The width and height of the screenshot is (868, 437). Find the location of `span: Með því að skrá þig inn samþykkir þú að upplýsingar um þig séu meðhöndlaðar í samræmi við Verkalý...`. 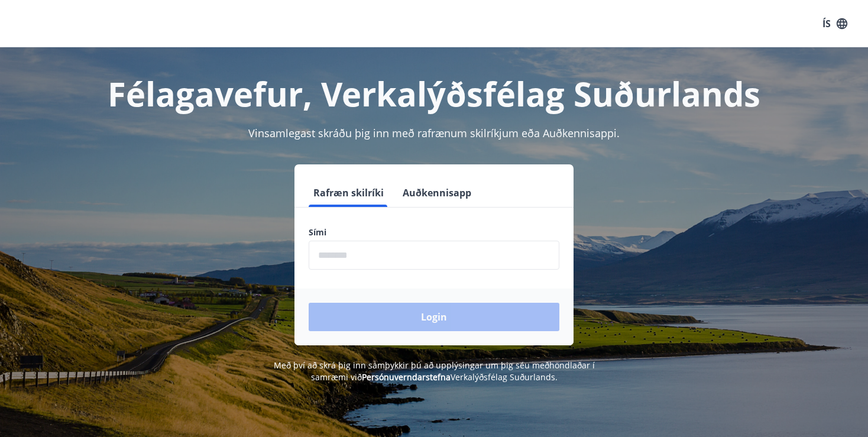

span: Með því að skrá þig inn samþykkir þú að upplýsingar um þig séu meðhöndlaðar í samræmi við Verkalý... is located at coordinates (434, 371).